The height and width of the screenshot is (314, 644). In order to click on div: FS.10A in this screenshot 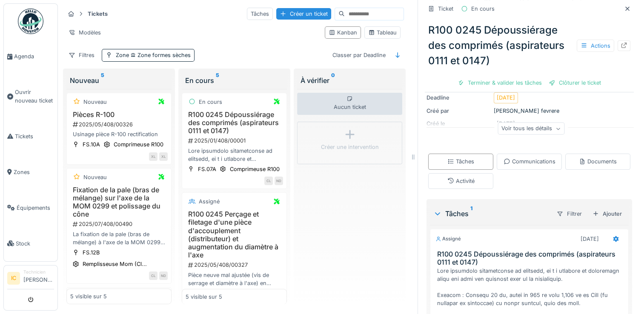, I will do `click(91, 144)`.